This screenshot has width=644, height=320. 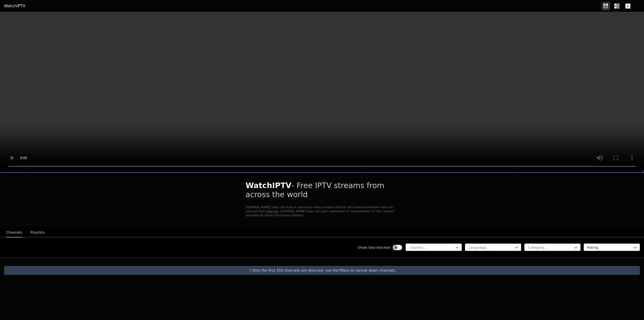 What do you see at coordinates (15, 6) in the screenshot?
I see `a: WatchIPTV` at bounding box center [15, 6].